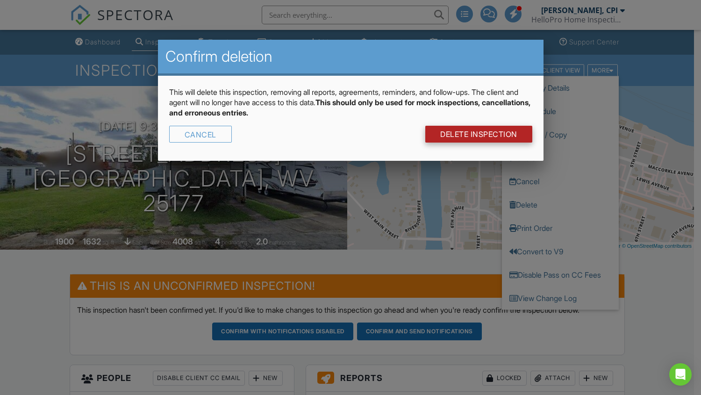 The height and width of the screenshot is (395, 701). I want to click on strong: This should only be used for mock inspections, cancellations, and erroneous entries., so click(349, 107).